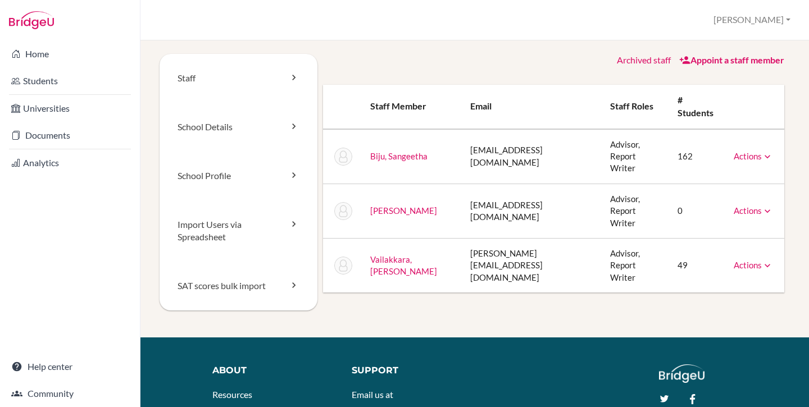 This screenshot has width=809, height=407. What do you see at coordinates (531, 107) in the screenshot?
I see `th: Email` at bounding box center [531, 107].